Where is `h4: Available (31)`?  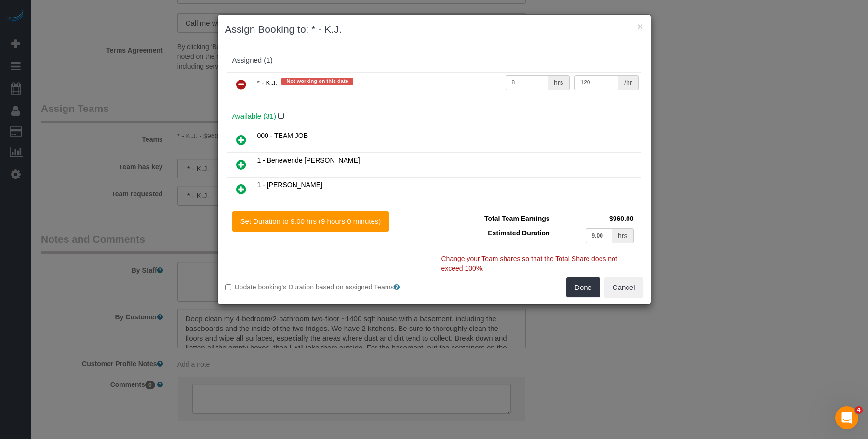
h4: Available (31) is located at coordinates (435, 116).